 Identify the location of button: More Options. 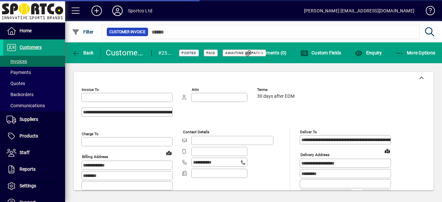
(416, 53).